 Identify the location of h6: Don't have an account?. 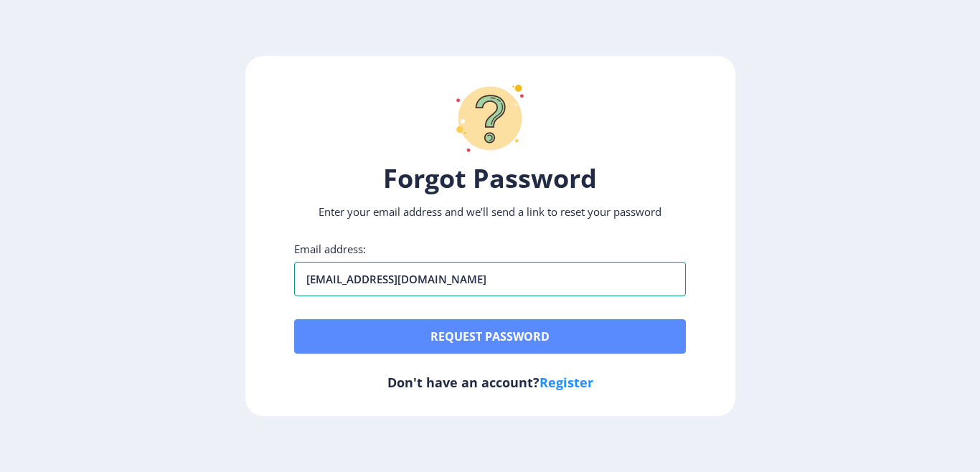
(490, 382).